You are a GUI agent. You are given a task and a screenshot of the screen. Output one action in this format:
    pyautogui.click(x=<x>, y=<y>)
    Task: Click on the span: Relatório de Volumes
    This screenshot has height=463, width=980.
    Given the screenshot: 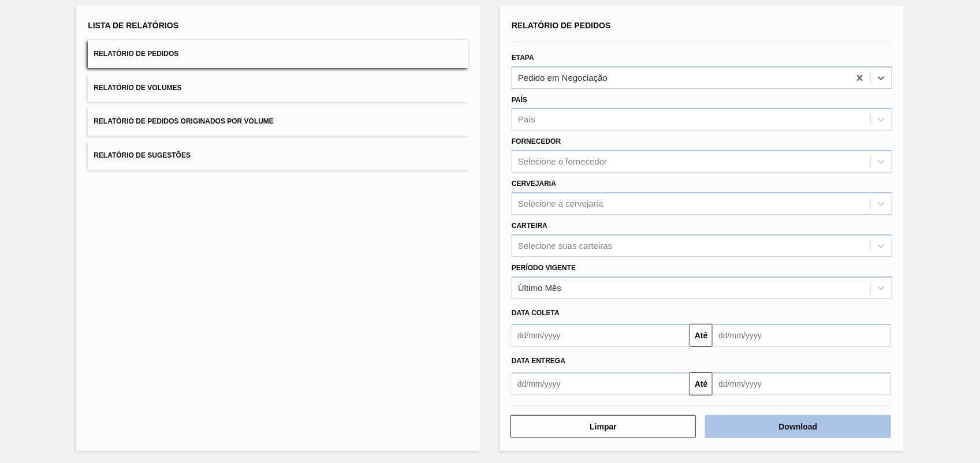 What is the action you would take?
    pyautogui.click(x=138, y=88)
    